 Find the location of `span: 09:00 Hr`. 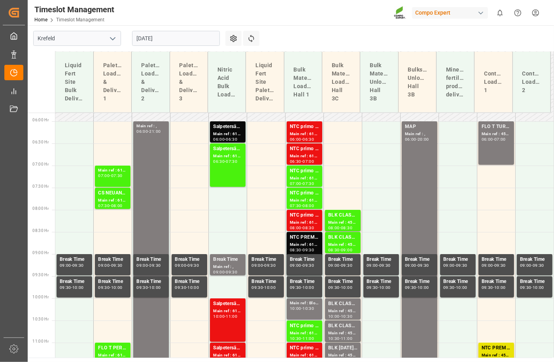

span: 09:00 Hr is located at coordinates (40, 253).